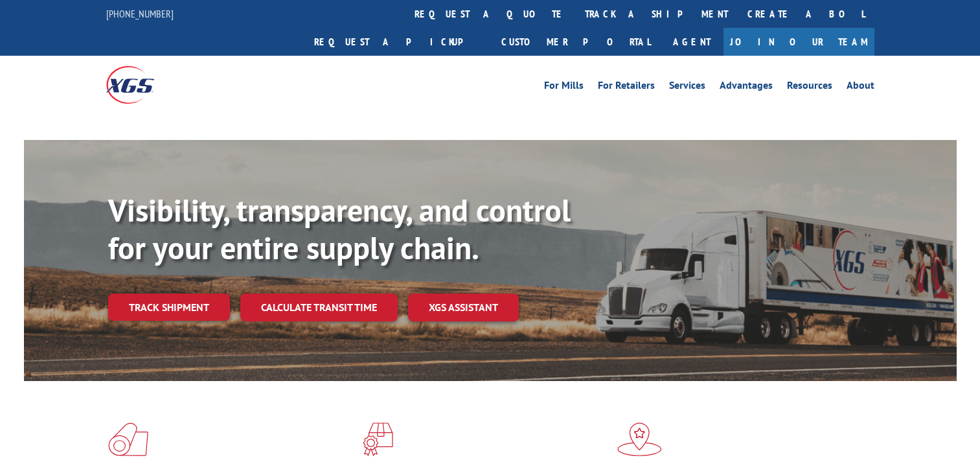 The height and width of the screenshot is (464, 980). Describe the element at coordinates (860, 88) in the screenshot. I see `a: About` at that location.